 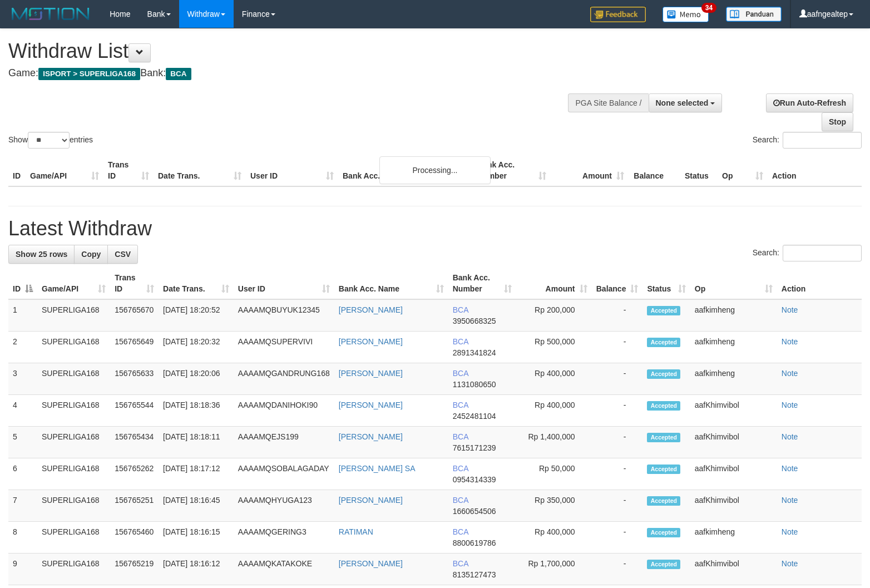 I want to click on td: 156765649, so click(x=134, y=347).